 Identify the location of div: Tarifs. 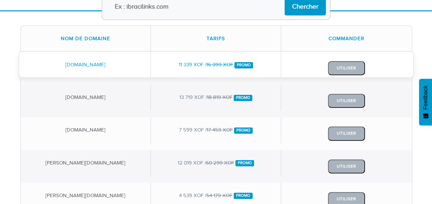
(216, 39).